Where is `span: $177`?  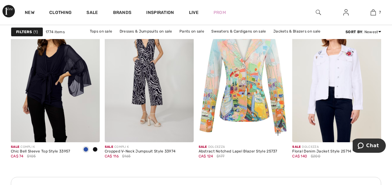 span: $177 is located at coordinates (221, 156).